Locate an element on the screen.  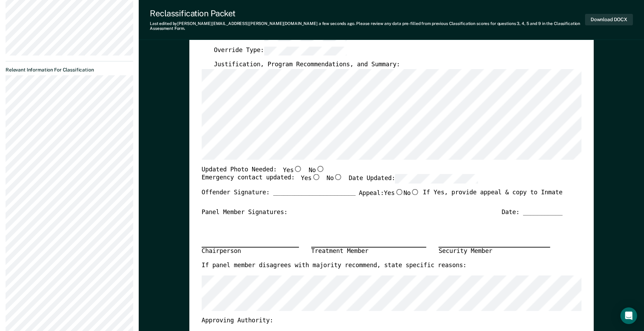
label: Override Type: is located at coordinates (280, 51).